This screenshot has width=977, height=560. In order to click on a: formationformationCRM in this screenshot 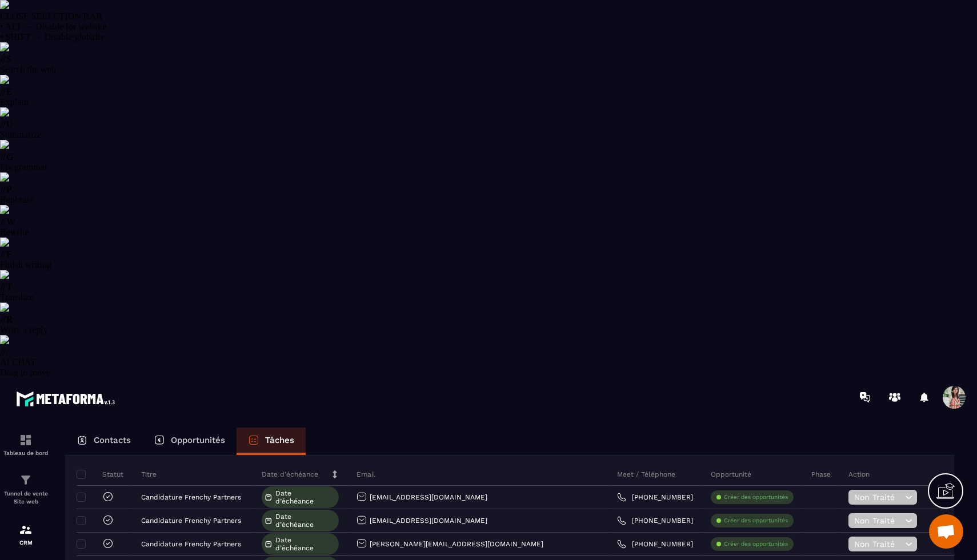, I will do `click(26, 534)`.